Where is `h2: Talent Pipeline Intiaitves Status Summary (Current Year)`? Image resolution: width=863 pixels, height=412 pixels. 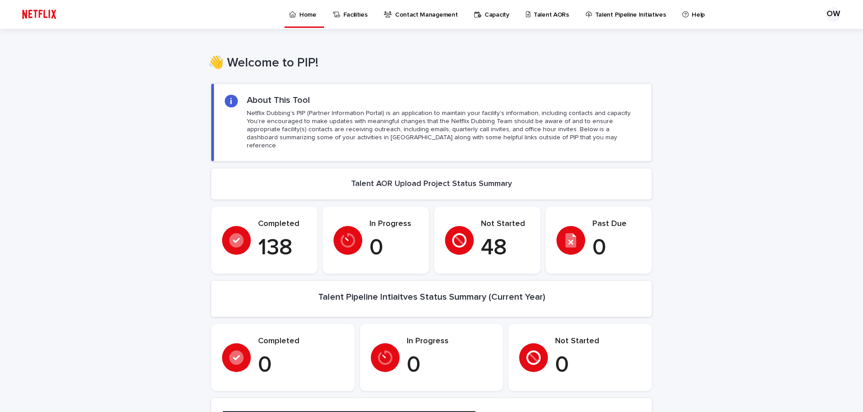
h2: Talent Pipeline Intiaitves Status Summary (Current Year) is located at coordinates (432, 297).